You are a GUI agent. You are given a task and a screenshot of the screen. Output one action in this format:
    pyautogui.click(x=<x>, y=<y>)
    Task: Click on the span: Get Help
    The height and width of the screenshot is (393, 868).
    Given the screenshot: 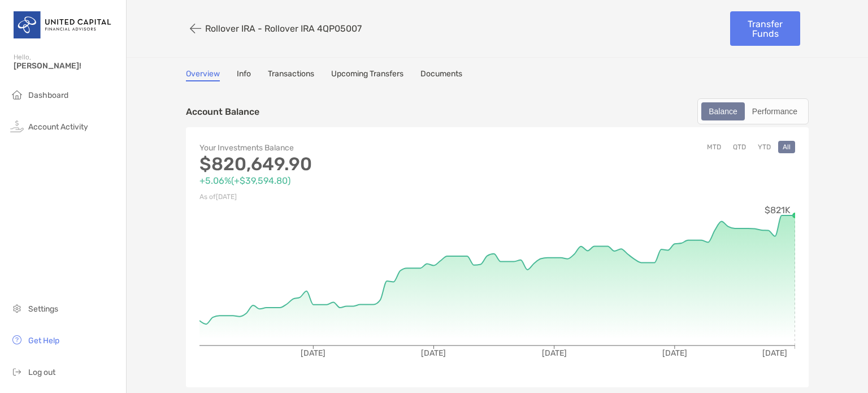 What is the action you would take?
    pyautogui.click(x=43, y=341)
    